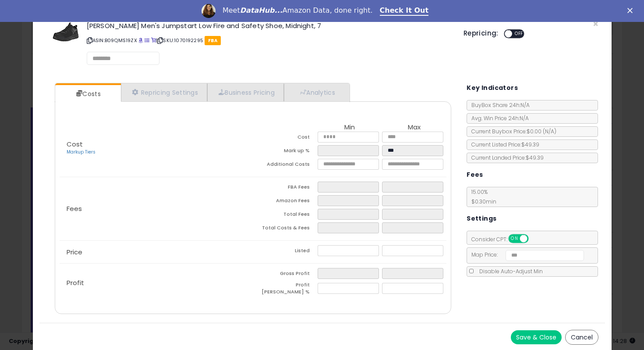 The image size is (644, 350). I want to click on span: Consider CPT:, so click(504, 239).